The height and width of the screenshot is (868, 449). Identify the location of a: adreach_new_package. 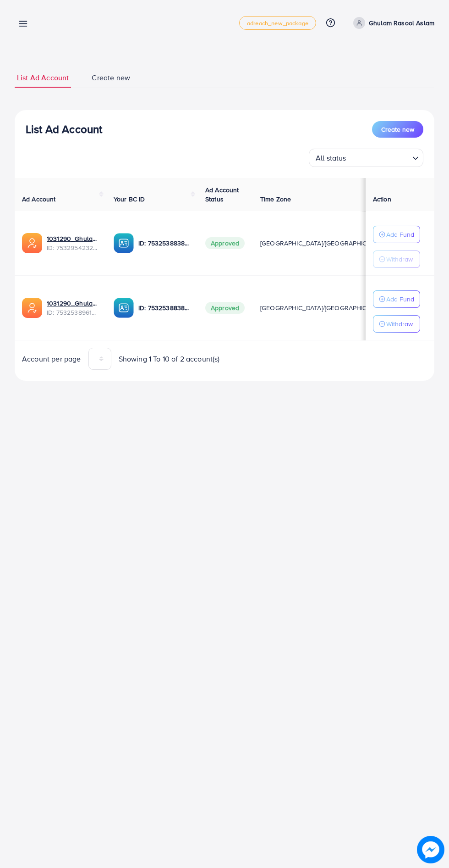
(277, 23).